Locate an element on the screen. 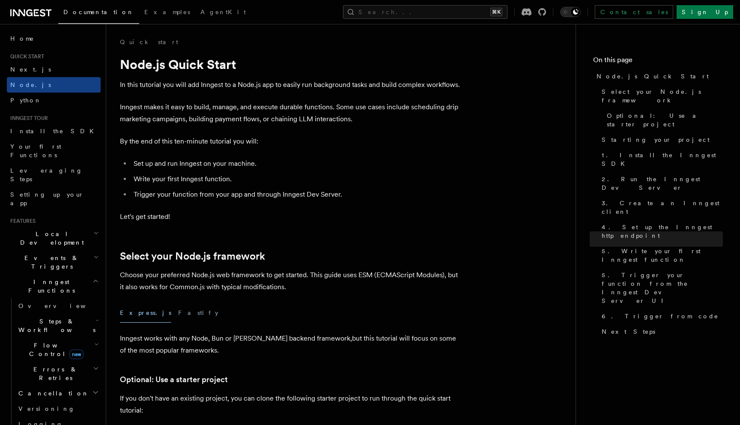 This screenshot has width=740, height=425. p: Inngest makes it easy to build, manage, and execute durable functions. Some use cases include sch... is located at coordinates (291, 113).